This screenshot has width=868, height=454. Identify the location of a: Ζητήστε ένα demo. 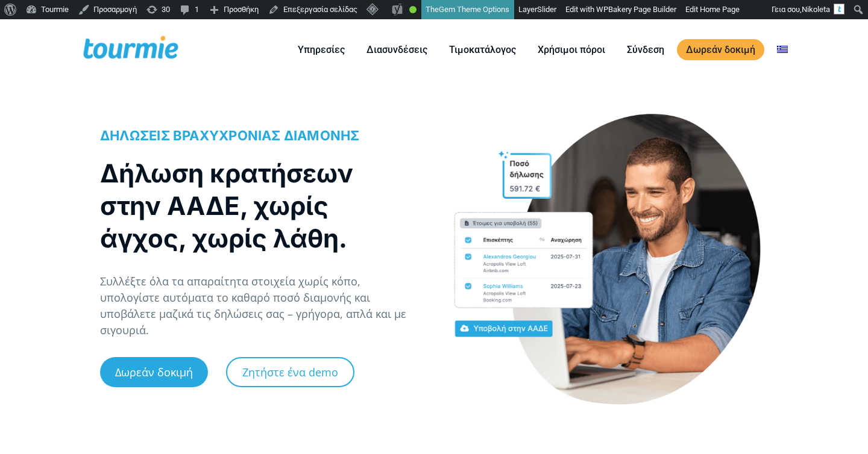
(290, 372).